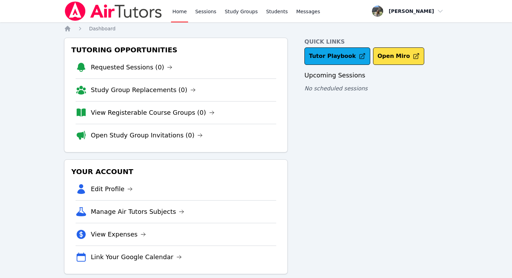 The height and width of the screenshot is (278, 512). Describe the element at coordinates (147, 135) in the screenshot. I see `a: Open Study Group Invitations (0)` at that location.